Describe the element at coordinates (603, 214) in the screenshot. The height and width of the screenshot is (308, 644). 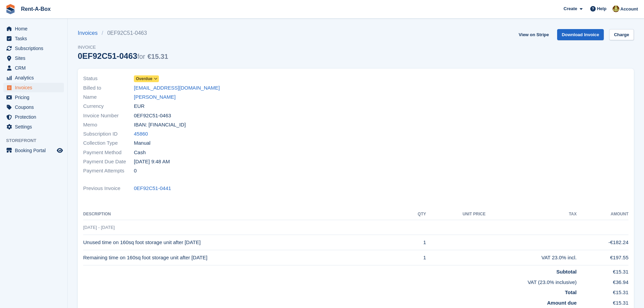
I see `th: Amount` at that location.